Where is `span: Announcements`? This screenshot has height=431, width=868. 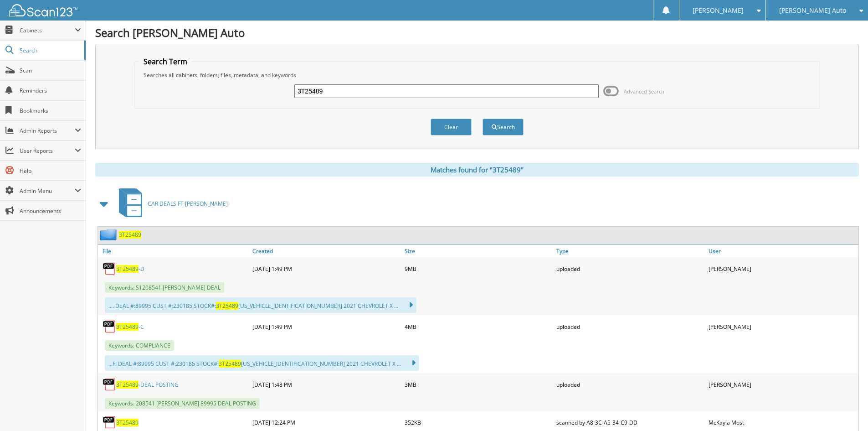 span: Announcements is located at coordinates (50, 211).